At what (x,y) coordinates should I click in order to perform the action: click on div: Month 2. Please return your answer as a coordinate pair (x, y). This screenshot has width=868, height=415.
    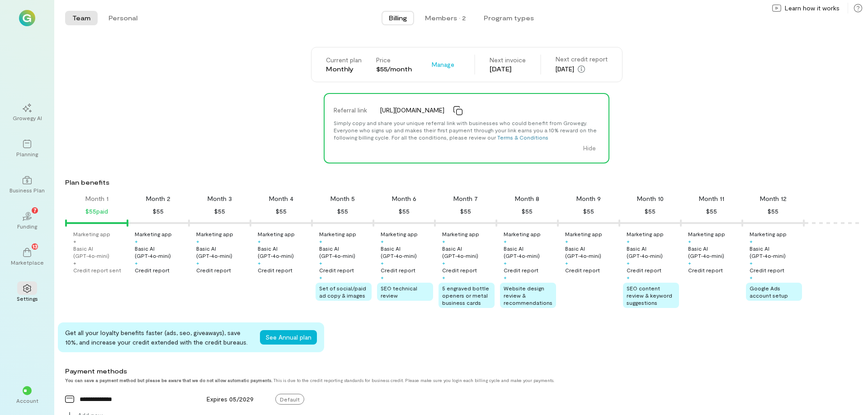
    Looking at the image, I should click on (158, 199).